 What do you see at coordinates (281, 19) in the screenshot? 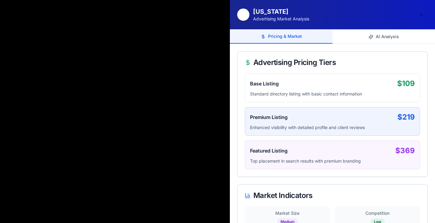
I see `p: Advertising Market Analysis` at bounding box center [281, 19].